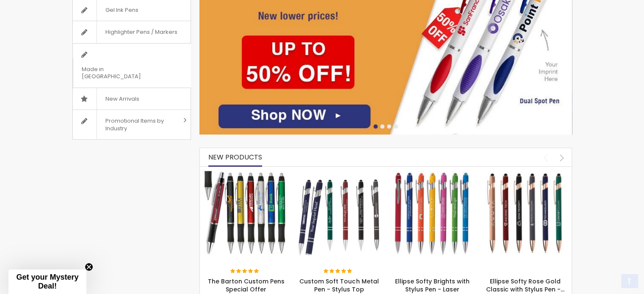 This screenshot has height=294, width=644. What do you see at coordinates (47, 282) in the screenshot?
I see `div: Get your Mystery Deal!Close teaser` at bounding box center [47, 282].